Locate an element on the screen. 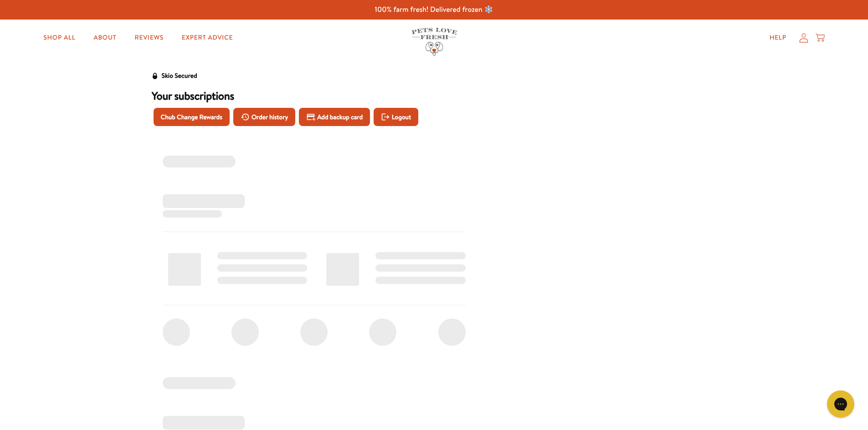  a: Expert Advice is located at coordinates (207, 38).